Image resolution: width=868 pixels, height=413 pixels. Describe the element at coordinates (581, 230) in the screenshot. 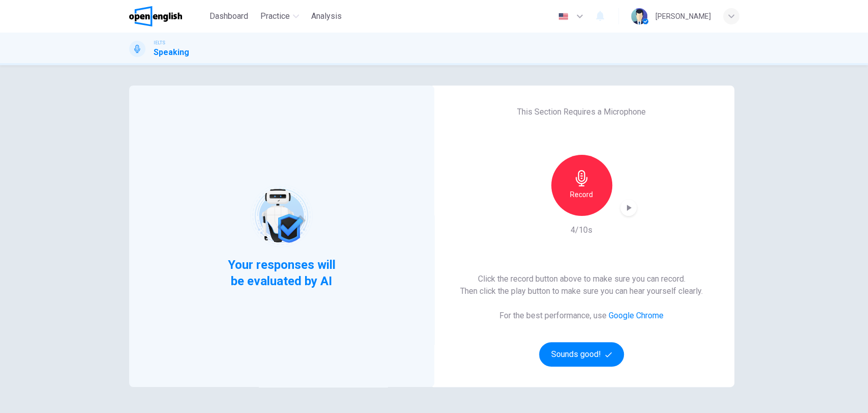

I see `h6: 4/10s` at that location.